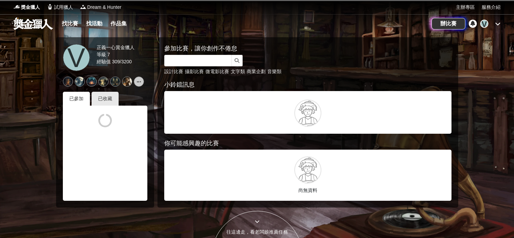 Image resolution: width=514 pixels, height=238 pixels. What do you see at coordinates (30, 7) in the screenshot?
I see `span: 獎金獵人` at bounding box center [30, 7].